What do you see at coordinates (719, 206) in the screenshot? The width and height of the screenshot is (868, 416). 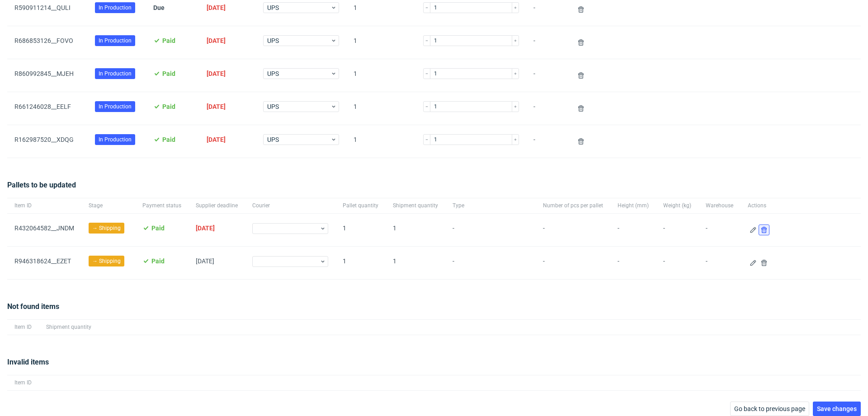 I see `span: Warehouse` at bounding box center [719, 206].